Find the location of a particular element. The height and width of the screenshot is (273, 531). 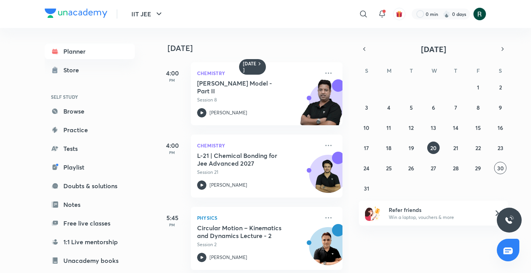

a: Tests is located at coordinates (90, 149).